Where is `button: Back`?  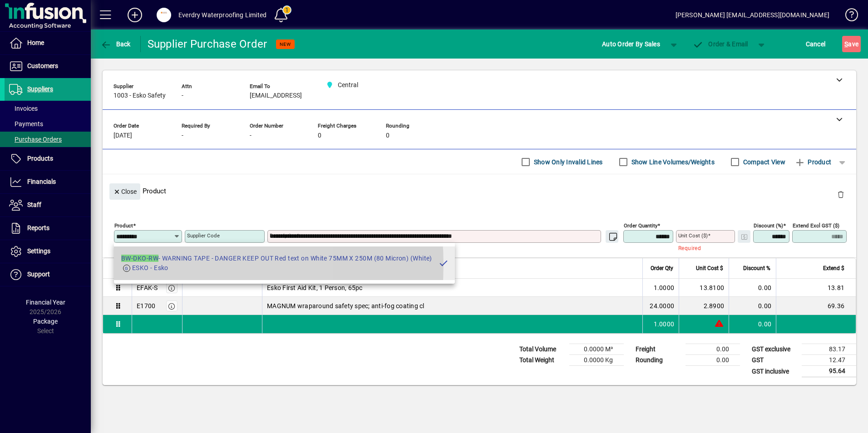 button: Back is located at coordinates (115, 44).